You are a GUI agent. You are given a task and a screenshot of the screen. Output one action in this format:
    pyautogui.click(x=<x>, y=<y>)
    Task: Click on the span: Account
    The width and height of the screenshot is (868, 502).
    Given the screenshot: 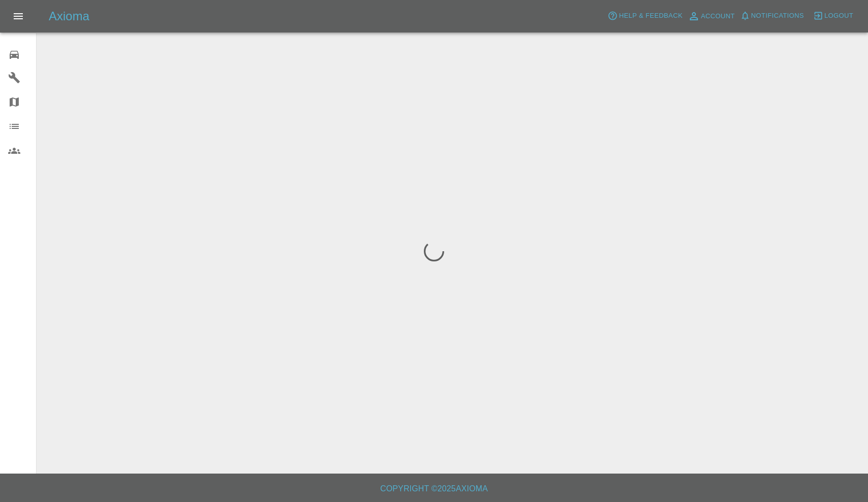 What is the action you would take?
    pyautogui.click(x=717, y=16)
    